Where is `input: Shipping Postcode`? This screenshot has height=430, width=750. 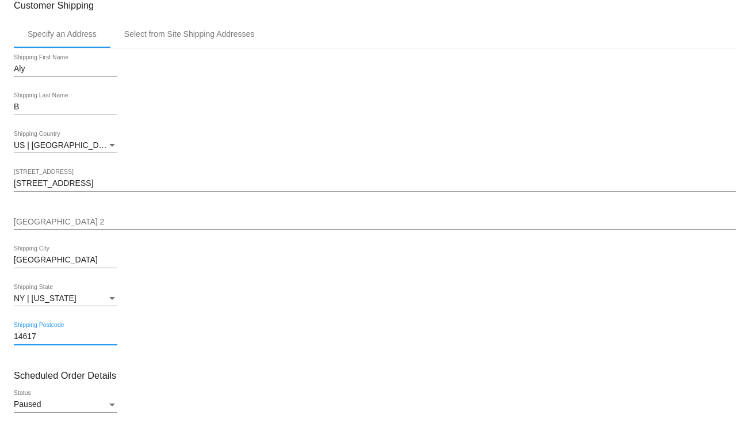
input: Shipping Postcode is located at coordinates (66, 337).